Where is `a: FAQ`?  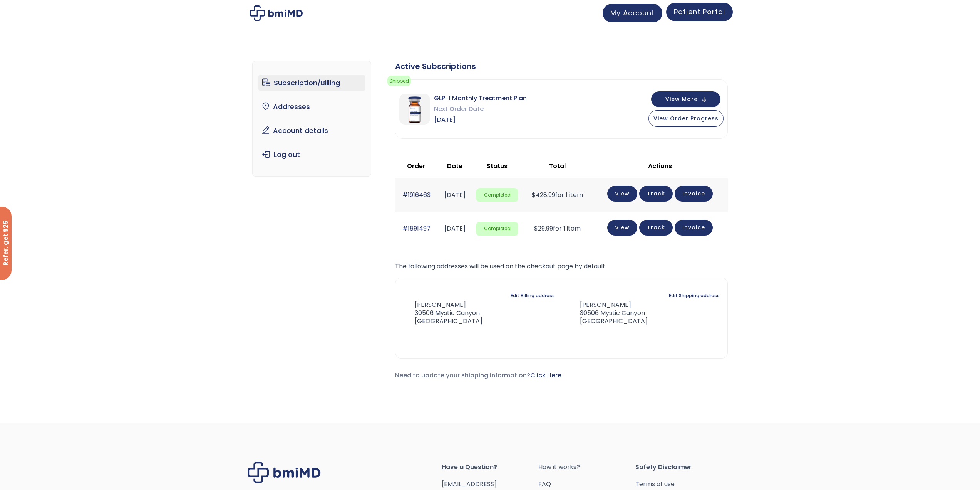 a: FAQ is located at coordinates (587, 484).